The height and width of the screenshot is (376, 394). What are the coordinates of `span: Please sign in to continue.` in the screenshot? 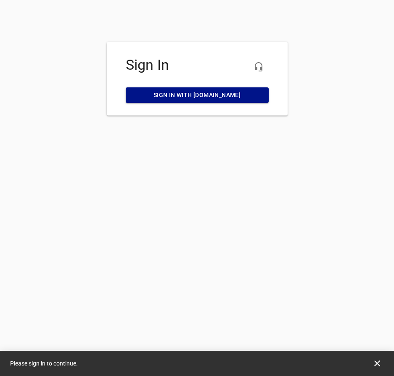 It's located at (44, 364).